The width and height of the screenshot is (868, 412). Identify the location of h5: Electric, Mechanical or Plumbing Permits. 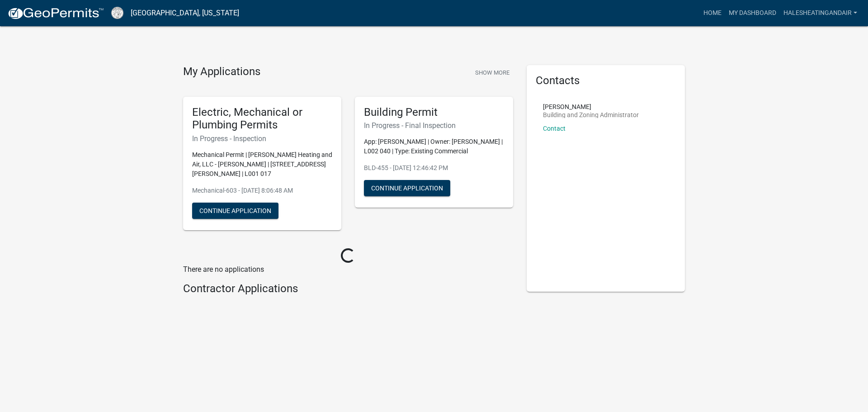
(262, 119).